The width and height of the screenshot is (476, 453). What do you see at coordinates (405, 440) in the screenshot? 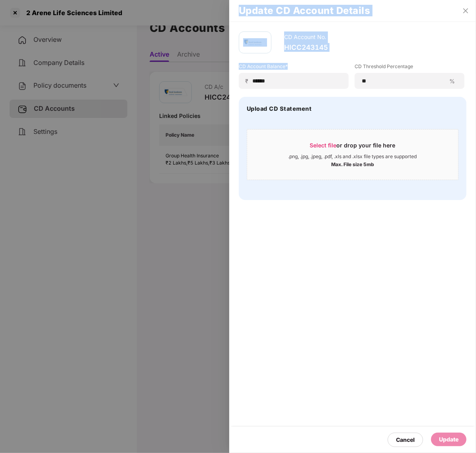
I see `div: Cancel` at bounding box center [405, 440].